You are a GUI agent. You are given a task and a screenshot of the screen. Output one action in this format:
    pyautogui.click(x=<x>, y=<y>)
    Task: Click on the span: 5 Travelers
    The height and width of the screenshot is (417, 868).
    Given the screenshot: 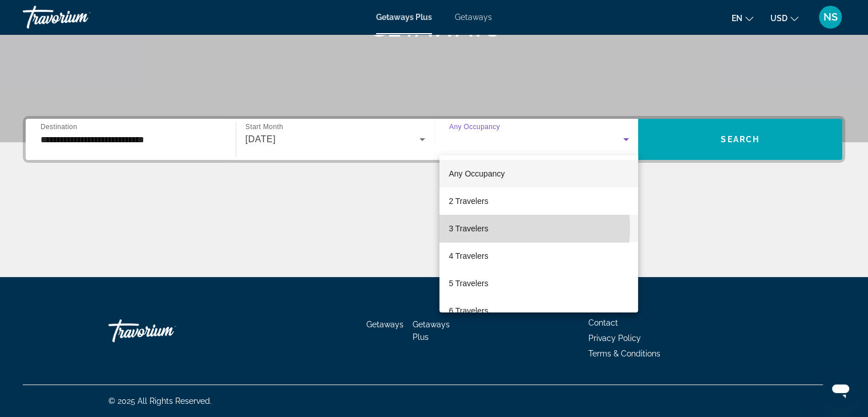 What is the action you would take?
    pyautogui.click(x=468, y=283)
    